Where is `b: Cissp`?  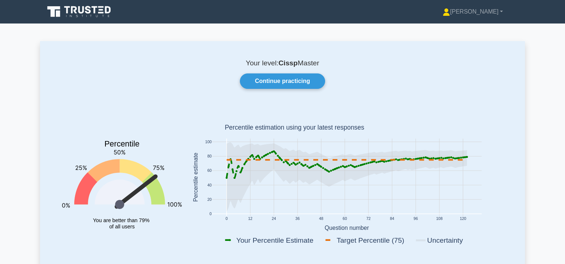
b: Cissp is located at coordinates (288, 63).